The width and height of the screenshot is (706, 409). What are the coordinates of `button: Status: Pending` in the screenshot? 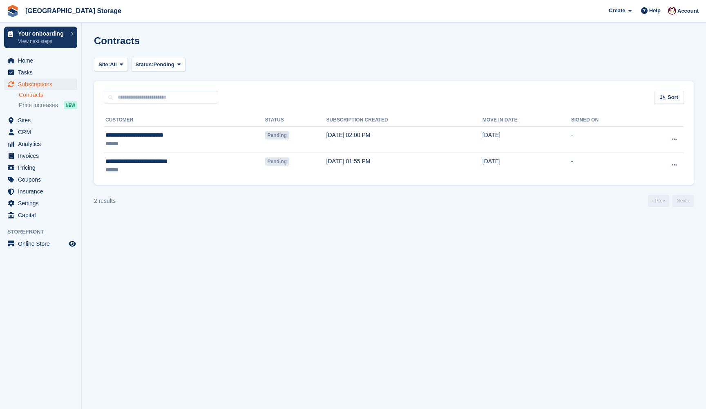 It's located at (158, 64).